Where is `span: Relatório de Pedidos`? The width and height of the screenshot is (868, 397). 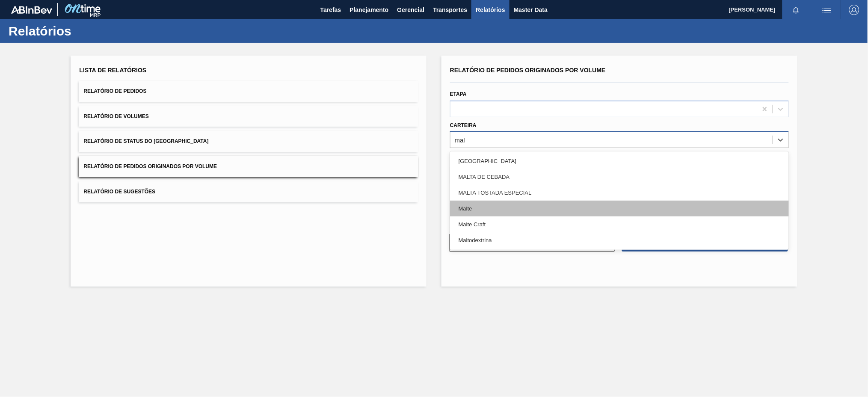 span: Relatório de Pedidos is located at coordinates (114, 91).